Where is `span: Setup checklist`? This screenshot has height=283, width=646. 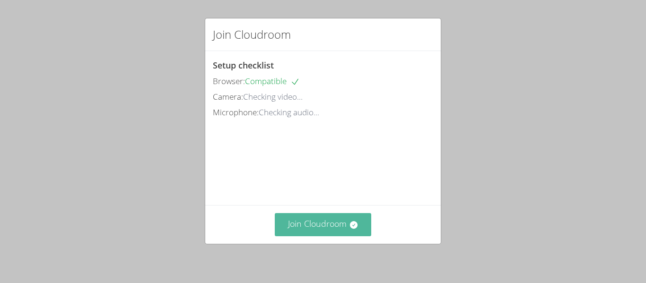 span: Setup checklist is located at coordinates (243, 65).